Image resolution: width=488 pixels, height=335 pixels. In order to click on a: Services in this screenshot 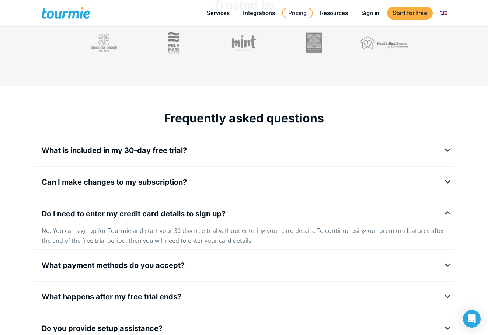, I will do `click(218, 13)`.